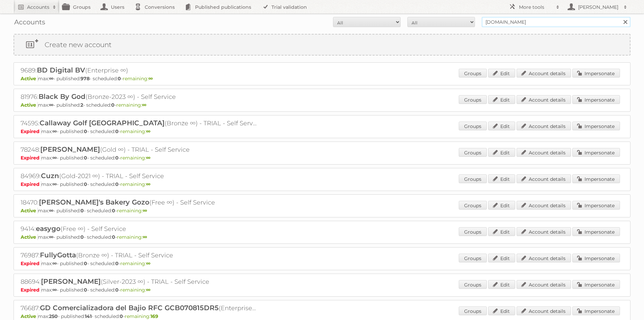  Describe the element at coordinates (139, 255) in the screenshot. I see `h2: 76987: (Bronze ∞) - TRIAL - Self Service` at that location.